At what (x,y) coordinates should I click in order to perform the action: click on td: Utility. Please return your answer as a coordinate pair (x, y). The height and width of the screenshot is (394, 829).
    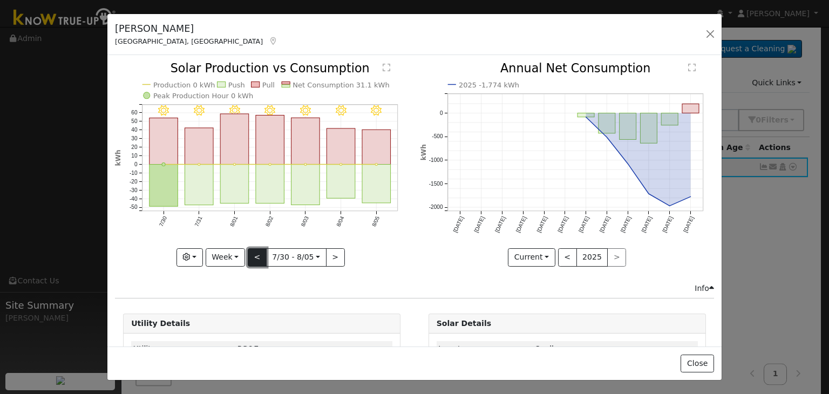
    Looking at the image, I should click on (183, 348).